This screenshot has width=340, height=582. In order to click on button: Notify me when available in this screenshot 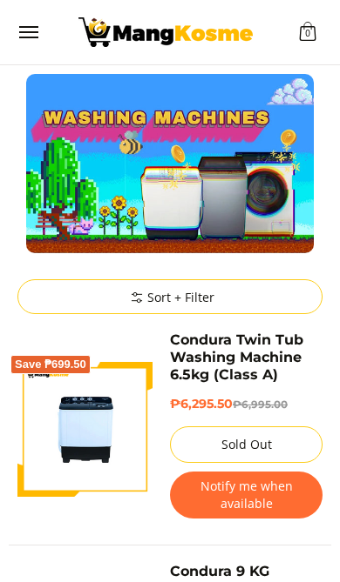, I will do `click(245, 495)`.